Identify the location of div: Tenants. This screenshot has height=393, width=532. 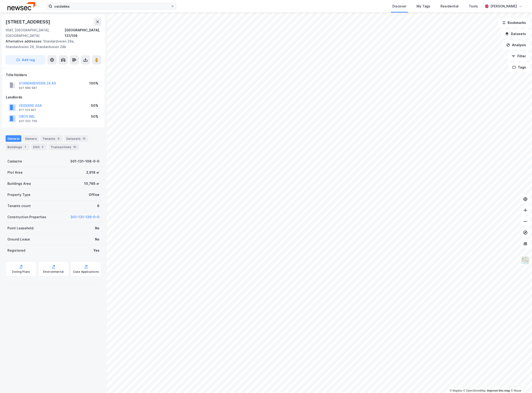
(52, 139).